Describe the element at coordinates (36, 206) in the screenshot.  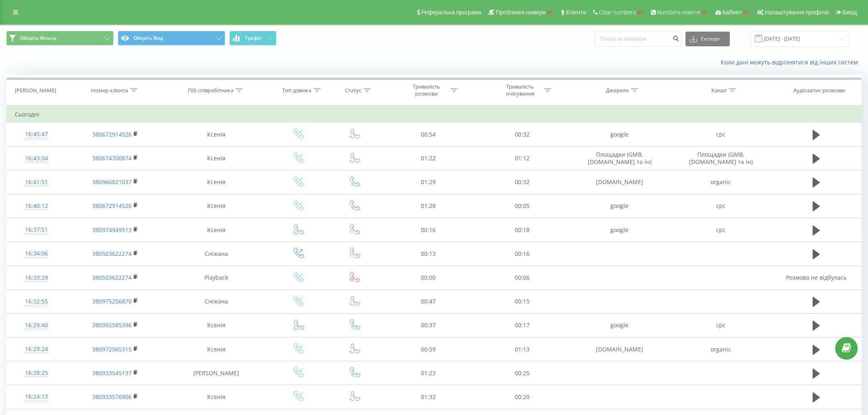
I see `div: 16:40:12` at that location.